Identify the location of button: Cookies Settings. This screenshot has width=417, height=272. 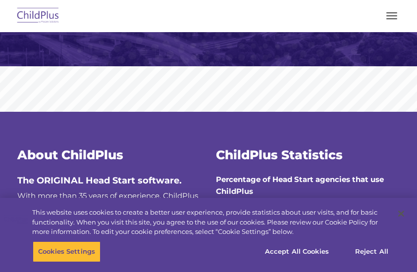
(66, 252).